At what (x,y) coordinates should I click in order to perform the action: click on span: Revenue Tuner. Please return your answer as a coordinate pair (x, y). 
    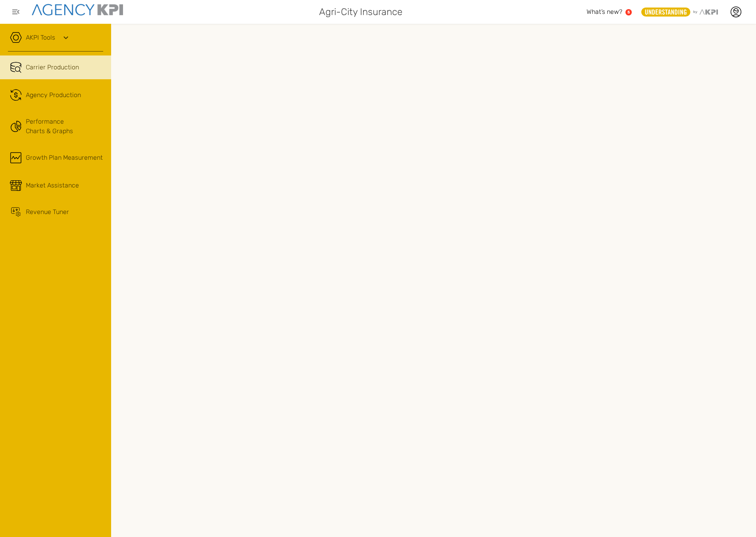
    Looking at the image, I should click on (47, 212).